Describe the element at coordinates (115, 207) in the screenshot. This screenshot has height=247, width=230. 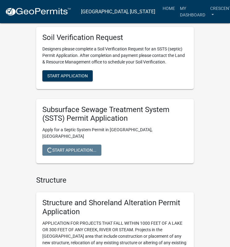
I see `h5: Structure and Shoreland Alteration Permit Application` at that location.